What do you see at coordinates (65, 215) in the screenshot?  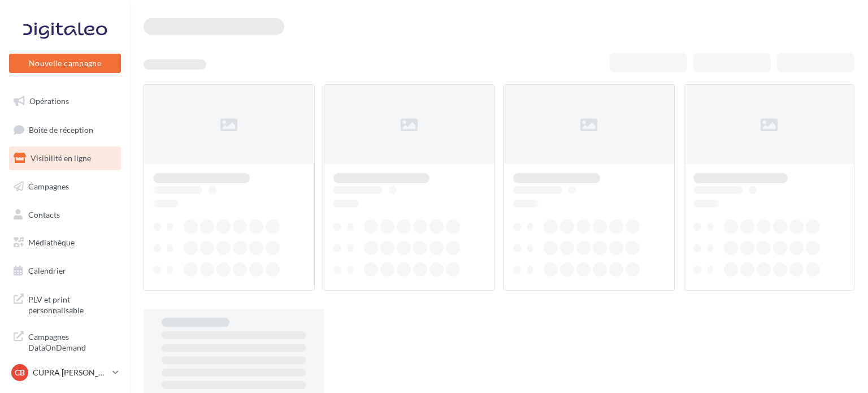 I see `a: Contacts` at bounding box center [65, 215].